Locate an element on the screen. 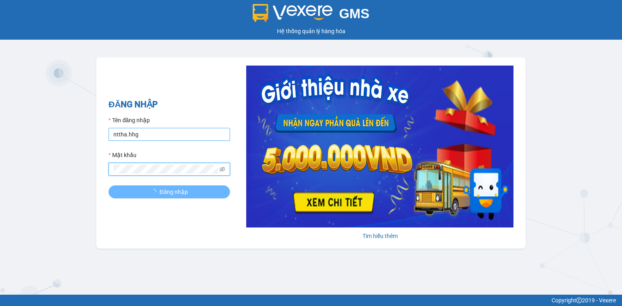 Image resolution: width=622 pixels, height=306 pixels. span: loading is located at coordinates (155, 192).